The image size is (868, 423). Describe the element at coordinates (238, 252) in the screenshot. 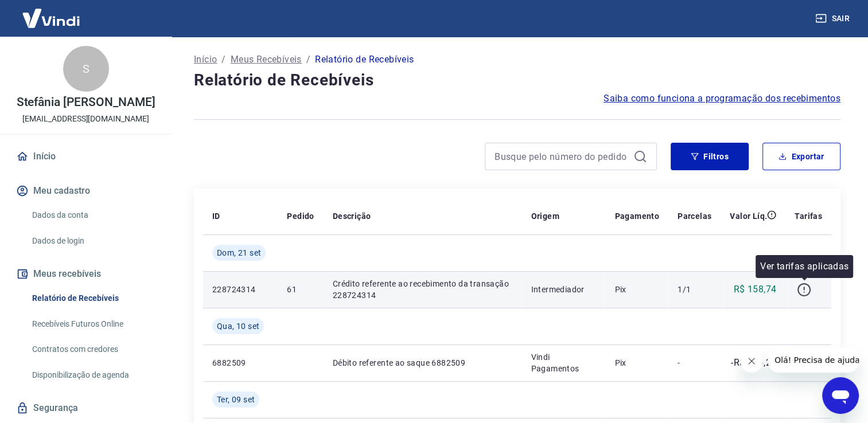

I see `span: Dom, 21 set` at that location.